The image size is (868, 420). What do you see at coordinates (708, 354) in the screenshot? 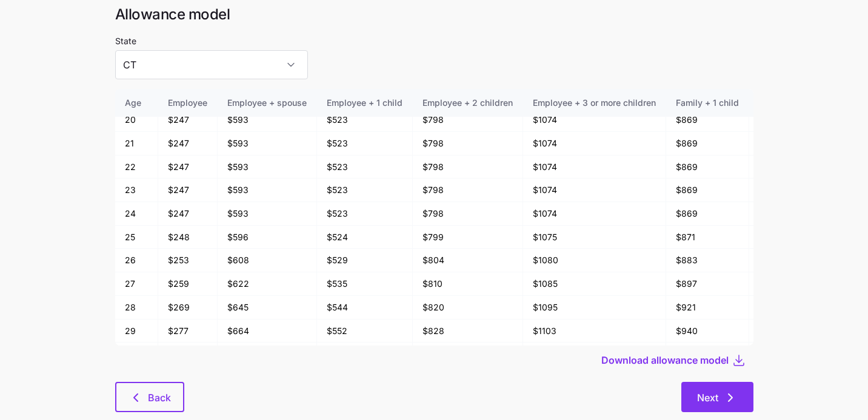
I see `td: $949` at bounding box center [708, 354].